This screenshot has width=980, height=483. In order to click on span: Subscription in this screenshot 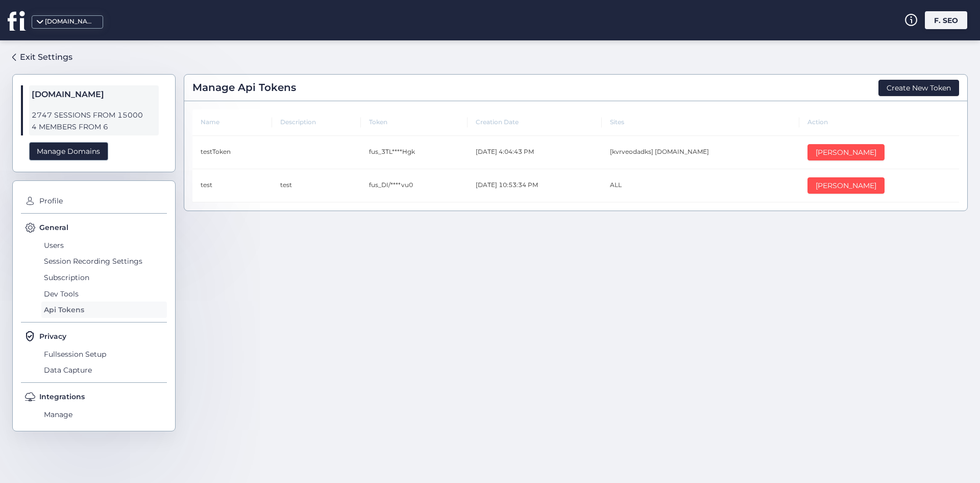, I will do `click(104, 278)`.